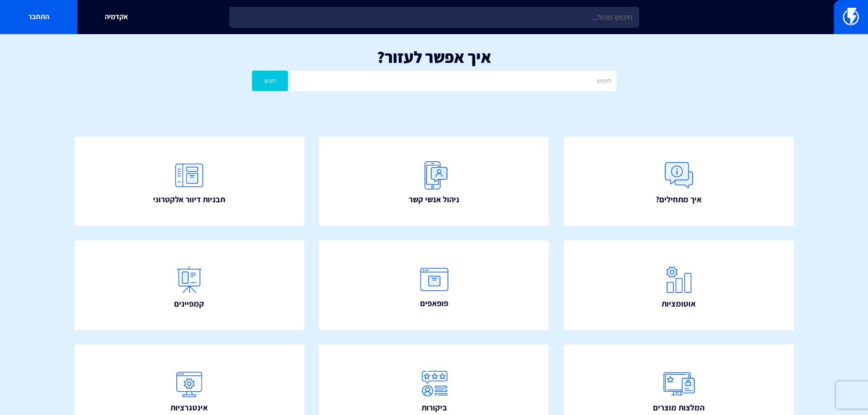 Image resolution: width=868 pixels, height=415 pixels. I want to click on span: אוטומציות, so click(679, 303).